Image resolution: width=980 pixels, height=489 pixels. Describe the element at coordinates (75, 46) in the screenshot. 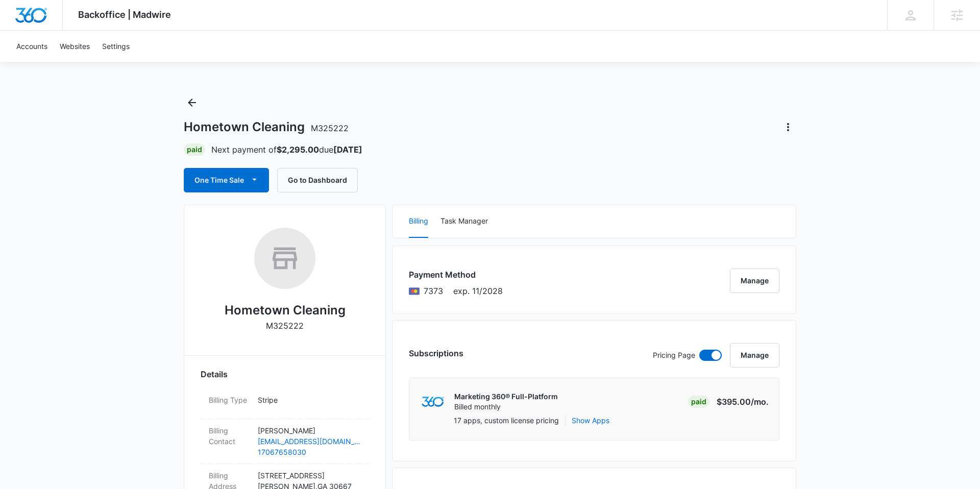

I see `a: Websites` at that location.